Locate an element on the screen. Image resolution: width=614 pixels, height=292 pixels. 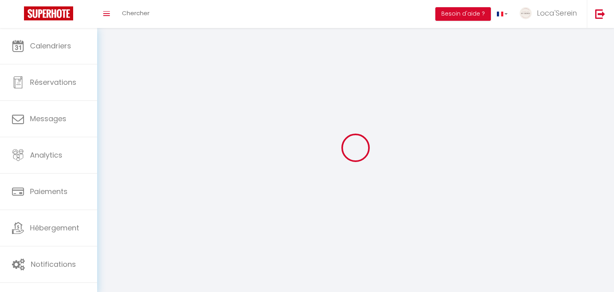
button: Ouvrir le widget de chat LiveChat is located at coordinates (18, 15).